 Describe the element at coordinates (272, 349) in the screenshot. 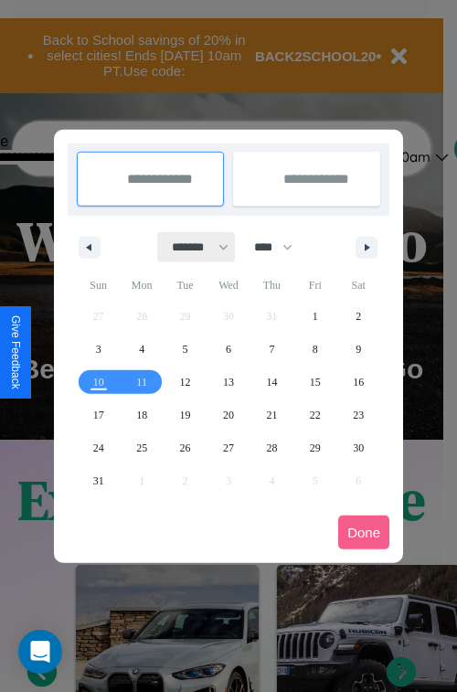

I see `button: 7` at that location.